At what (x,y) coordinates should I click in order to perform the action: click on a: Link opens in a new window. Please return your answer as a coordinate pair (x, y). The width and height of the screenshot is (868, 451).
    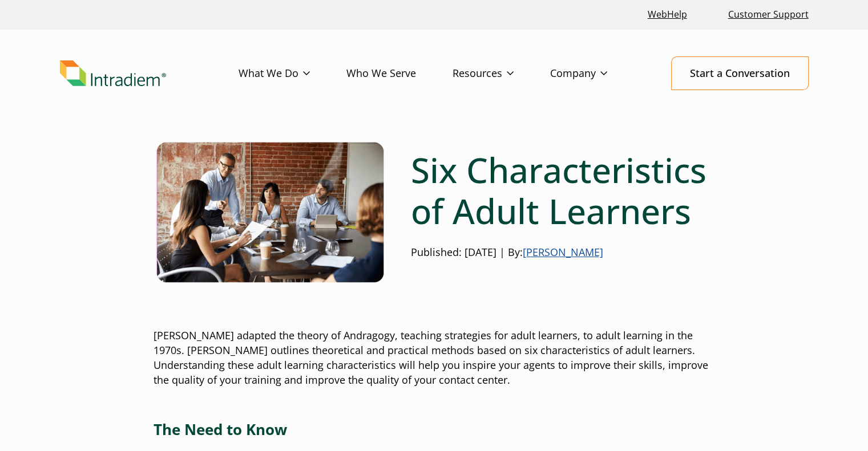
    Looking at the image, I should click on (667, 14).